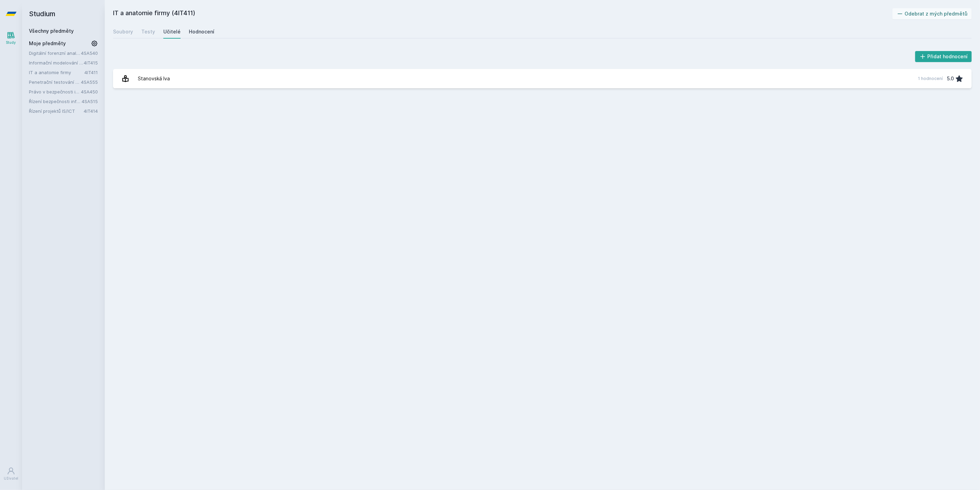  Describe the element at coordinates (89, 82) in the screenshot. I see `a: 4SA555` at that location.